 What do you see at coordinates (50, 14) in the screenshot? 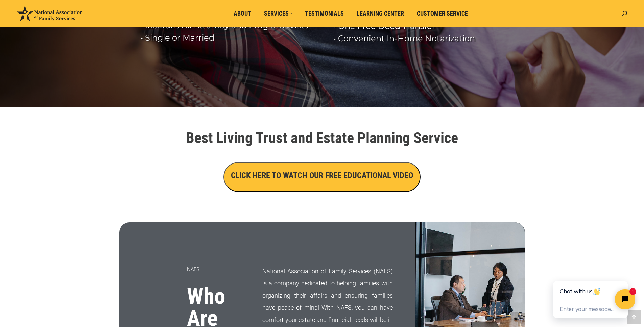
I see `img: National Association of Family Services` at bounding box center [50, 14].